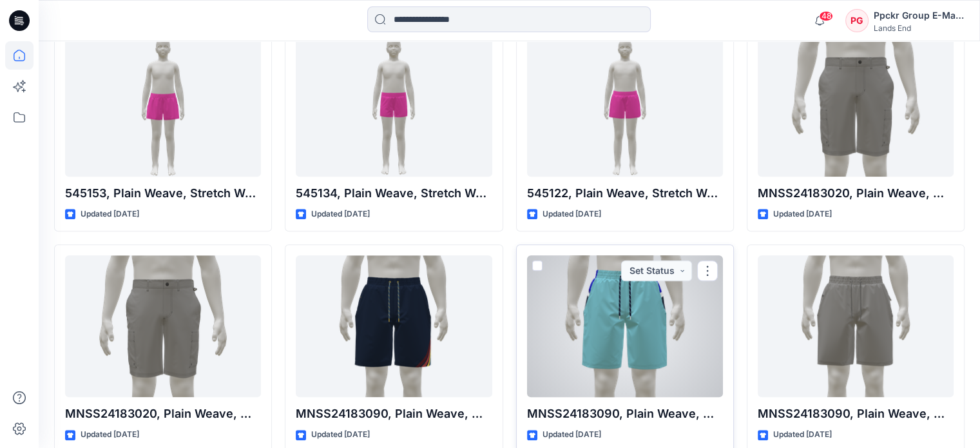  What do you see at coordinates (163, 106) in the screenshot?
I see `a: 545153, Plain Weave, Stretch Woven Swim Short GP` at bounding box center [163, 106].